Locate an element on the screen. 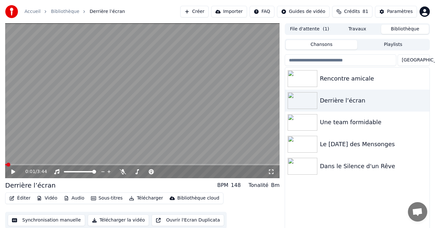 Image resolution: width=435 pixels, height=228 pixels. div: 148 is located at coordinates (236, 185).